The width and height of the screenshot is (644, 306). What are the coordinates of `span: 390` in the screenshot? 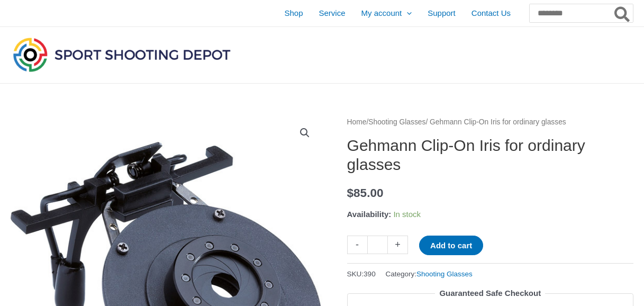 It's located at (369, 274).